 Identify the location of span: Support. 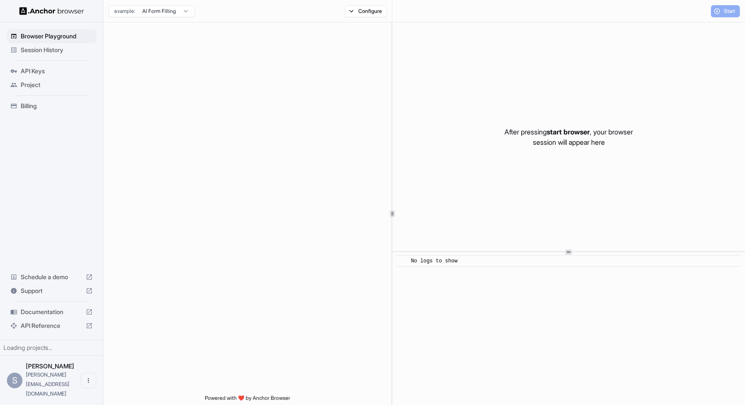
(51, 291).